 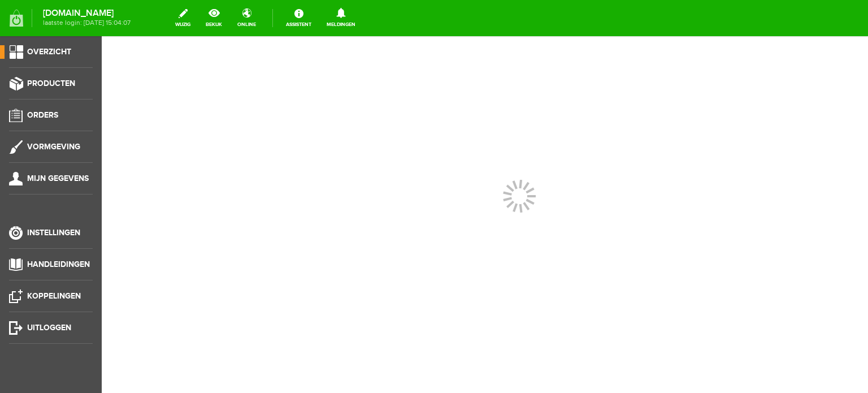 I want to click on a: Assistent, so click(x=298, y=18).